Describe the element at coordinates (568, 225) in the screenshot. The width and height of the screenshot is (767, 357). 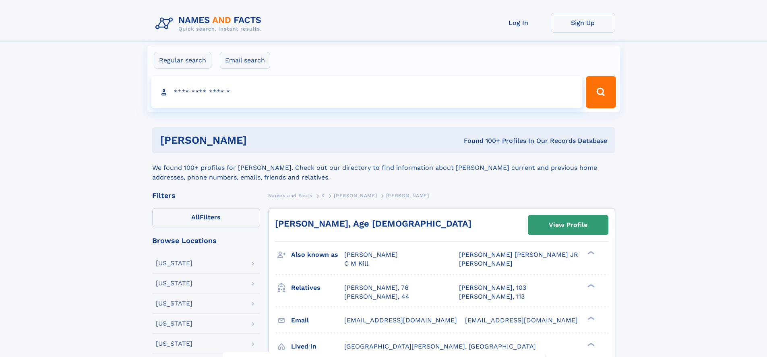
I see `div: View Profile` at that location.